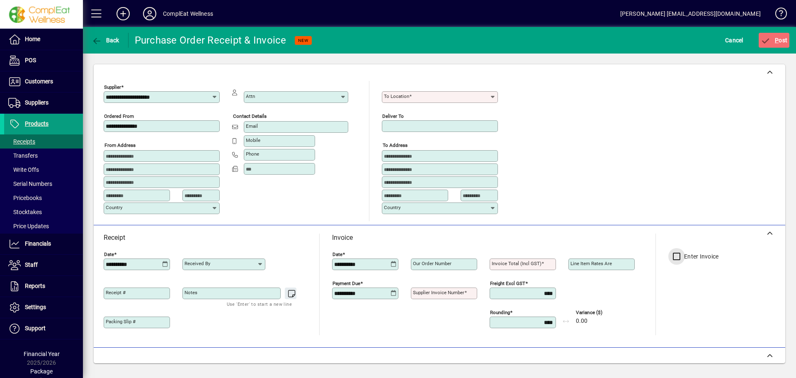 The height and width of the screenshot is (378, 796). I want to click on a: Staff, so click(44, 265).